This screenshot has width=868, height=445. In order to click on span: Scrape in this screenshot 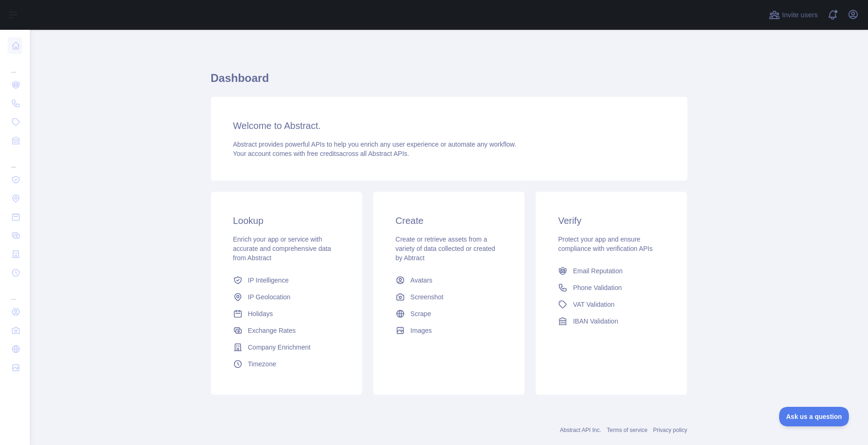, I will do `click(421, 314)`.